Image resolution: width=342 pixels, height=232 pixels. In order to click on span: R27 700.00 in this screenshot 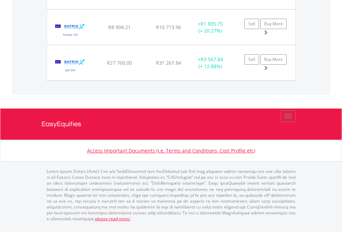, I will do `click(119, 63)`.